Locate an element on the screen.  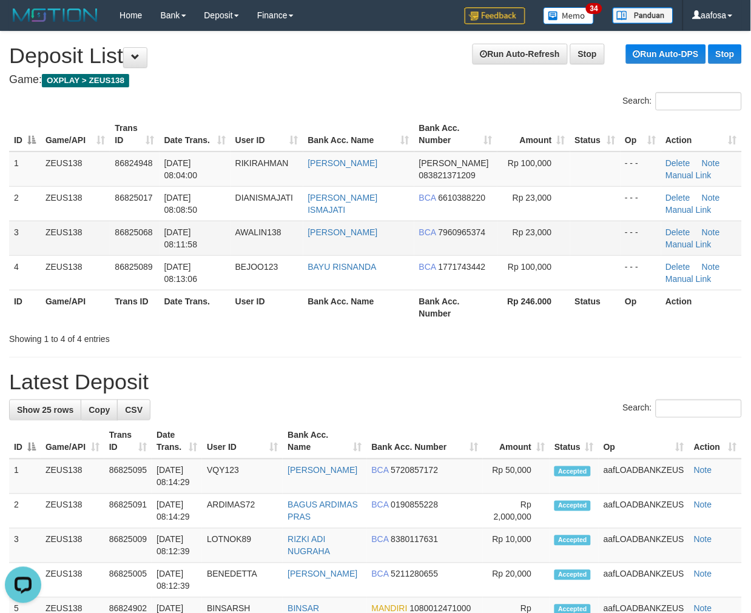
th: Bank Acc. Name is located at coordinates (358, 307).